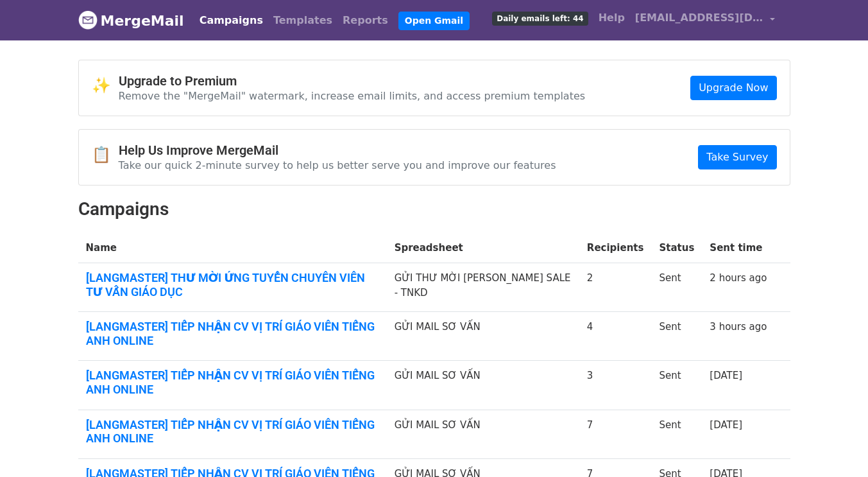 This screenshot has height=477, width=868. I want to click on a: Upgrade Now, so click(733, 88).